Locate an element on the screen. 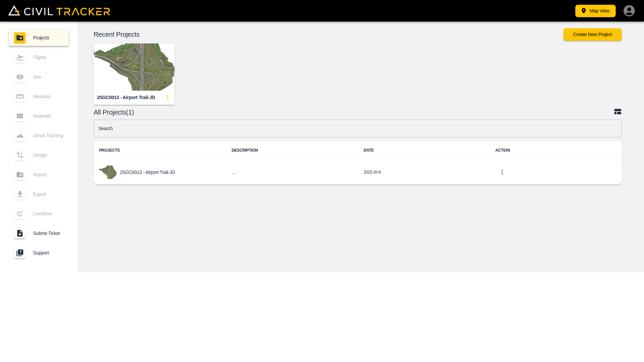 The height and width of the screenshot is (362, 644). button: update-card-details is located at coordinates (168, 97).